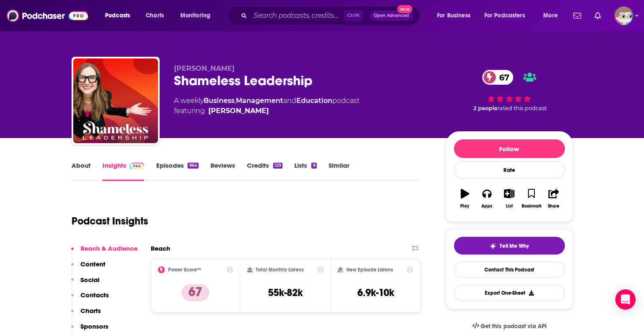  I want to click on div: 9, so click(314, 165).